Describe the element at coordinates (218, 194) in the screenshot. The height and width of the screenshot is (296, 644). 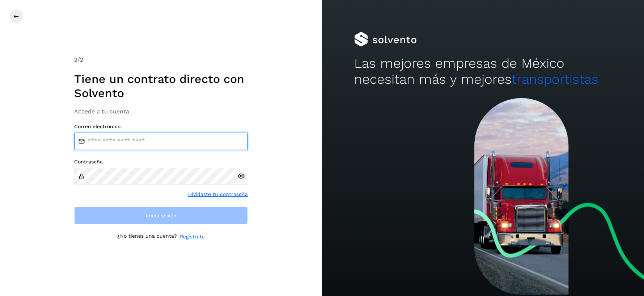
I see `a: Olvidaste tu contraseña` at that location.